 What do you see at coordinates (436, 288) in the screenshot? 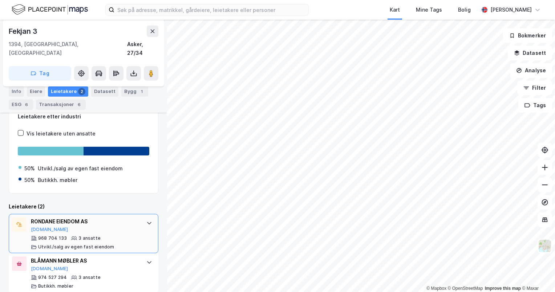
I see `a: Mapbox` at bounding box center [436, 288].